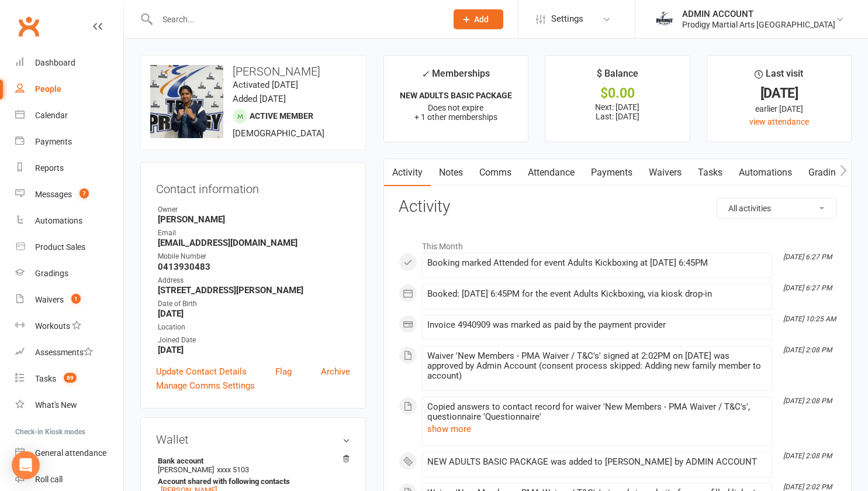 Image resolution: width=868 pixels, height=491 pixels. I want to click on span: Add, so click(481, 19).